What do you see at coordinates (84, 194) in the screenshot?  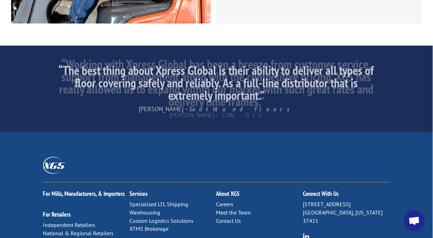 I see `a: For Mills, Manufacturers, & Importers` at bounding box center [84, 194].